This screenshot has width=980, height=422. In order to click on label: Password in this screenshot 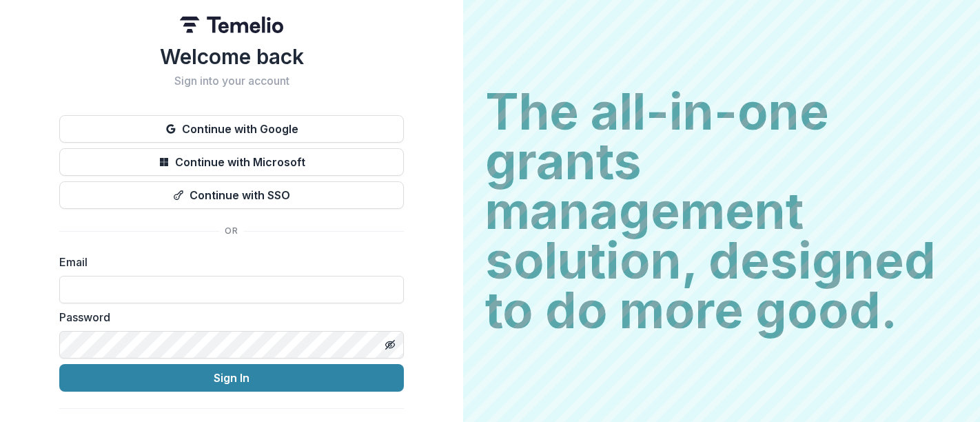, I will do `click(228, 317)`.